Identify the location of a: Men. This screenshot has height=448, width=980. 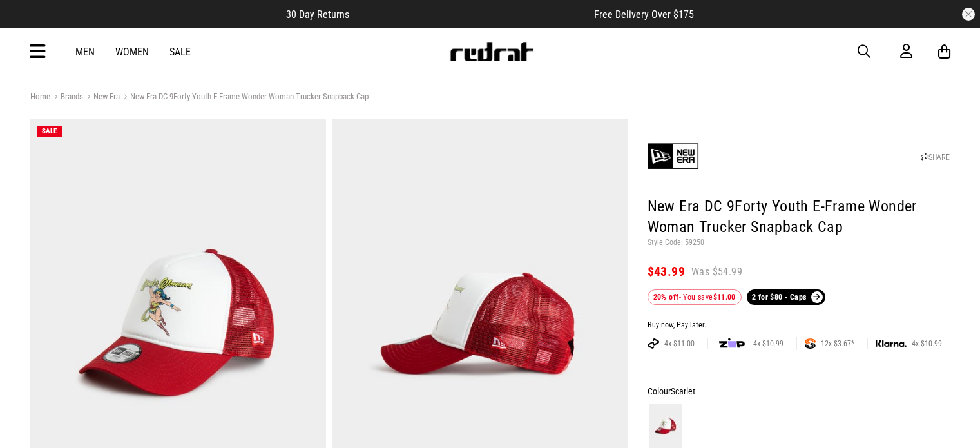
(85, 52).